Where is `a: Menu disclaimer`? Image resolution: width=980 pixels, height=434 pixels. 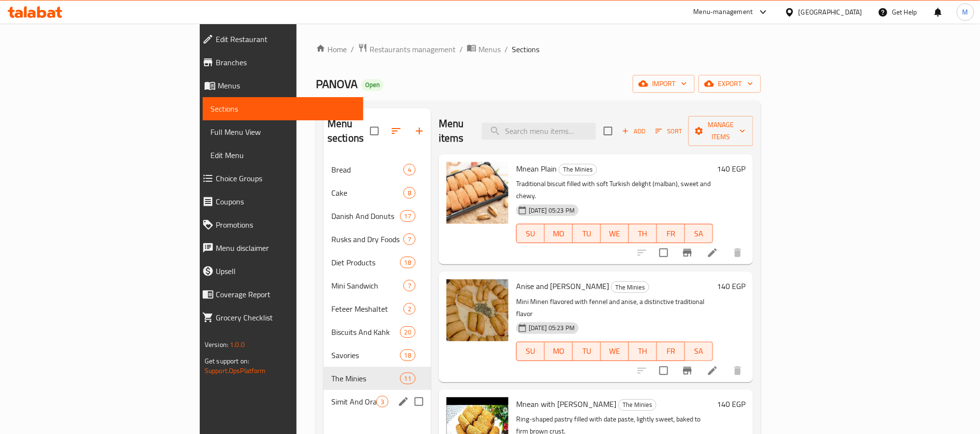 a: Menu disclaimer is located at coordinates (279, 248).